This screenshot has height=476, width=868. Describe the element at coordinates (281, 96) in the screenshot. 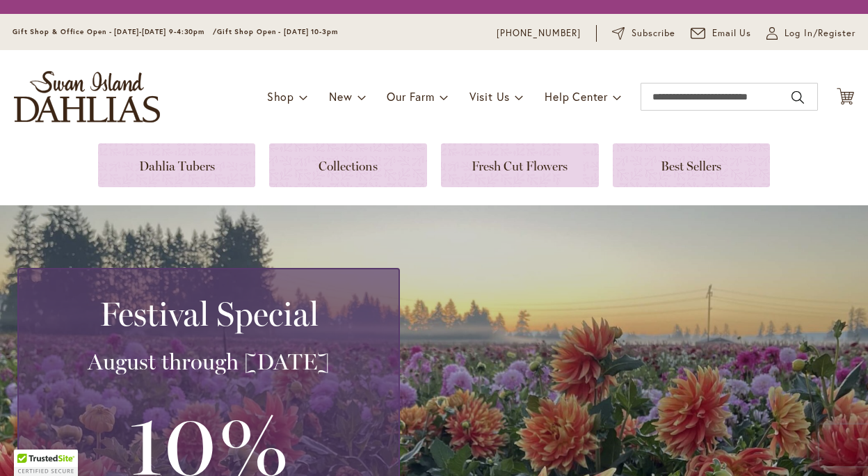

I see `span: Shop` at that location.